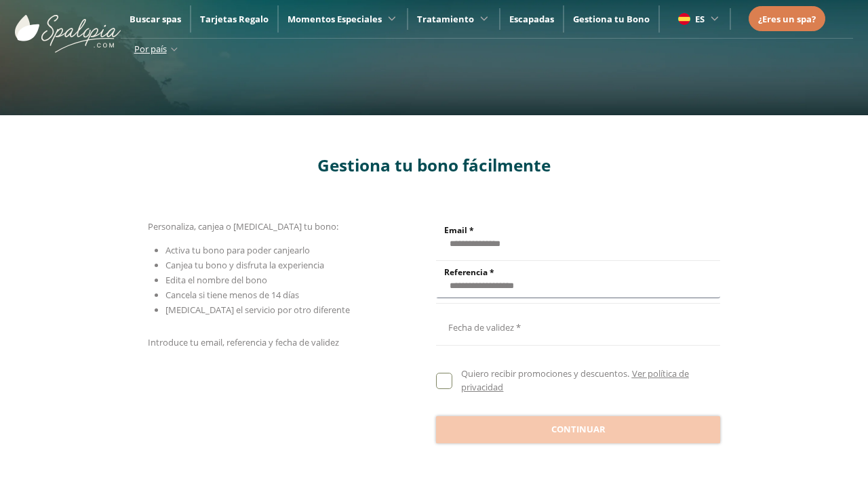 This screenshot has height=488, width=868. What do you see at coordinates (578, 430) in the screenshot?
I see `button: Continuar` at bounding box center [578, 430].